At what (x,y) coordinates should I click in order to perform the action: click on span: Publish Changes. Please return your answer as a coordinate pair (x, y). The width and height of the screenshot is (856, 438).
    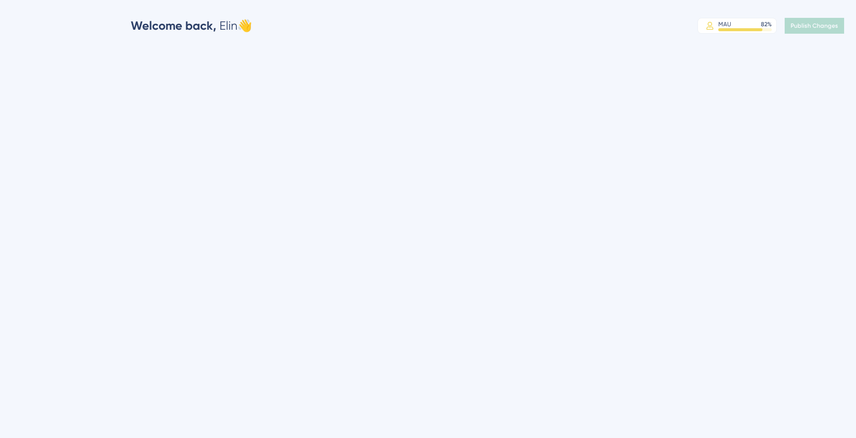
    Looking at the image, I should click on (815, 26).